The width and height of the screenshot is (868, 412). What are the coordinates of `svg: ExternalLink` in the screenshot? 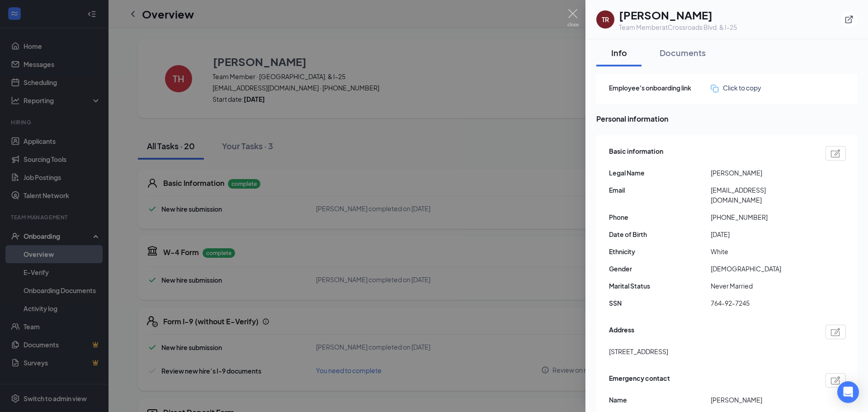 It's located at (849, 20).